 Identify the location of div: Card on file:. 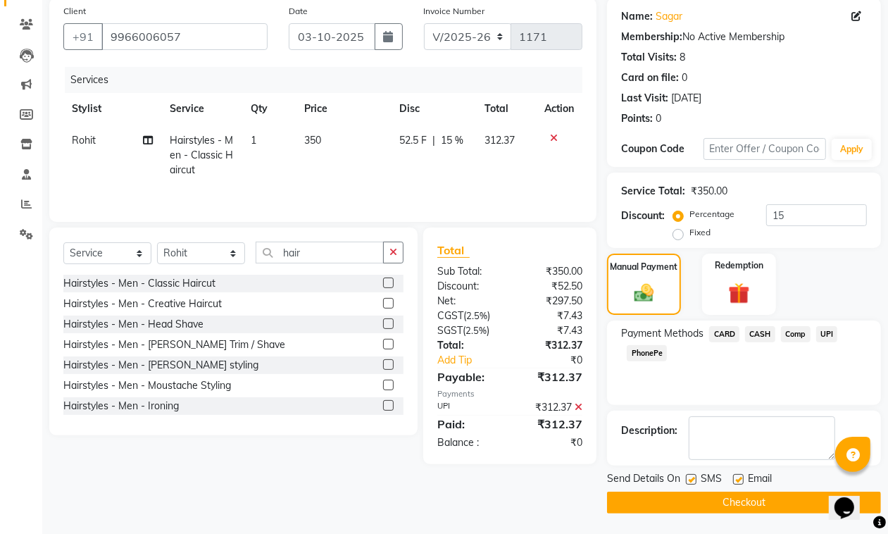
(650, 77).